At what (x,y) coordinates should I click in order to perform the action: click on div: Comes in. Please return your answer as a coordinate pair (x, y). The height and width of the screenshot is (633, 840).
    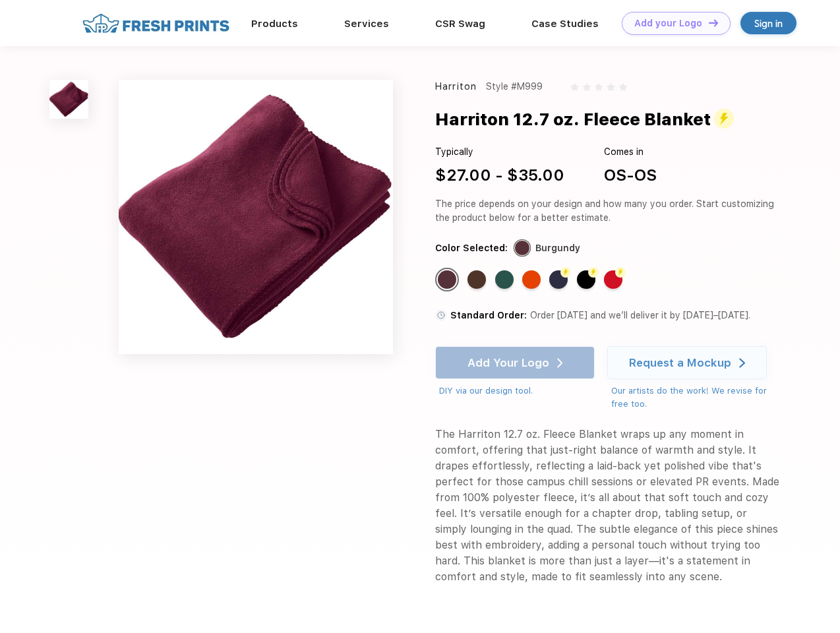
    Looking at the image, I should click on (630, 152).